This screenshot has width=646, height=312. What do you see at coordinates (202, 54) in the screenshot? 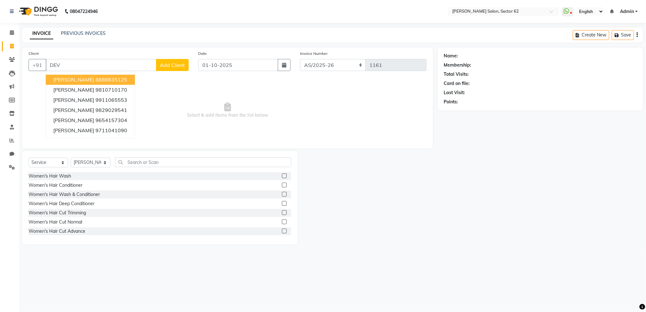
I see `label: Date` at bounding box center [202, 54].